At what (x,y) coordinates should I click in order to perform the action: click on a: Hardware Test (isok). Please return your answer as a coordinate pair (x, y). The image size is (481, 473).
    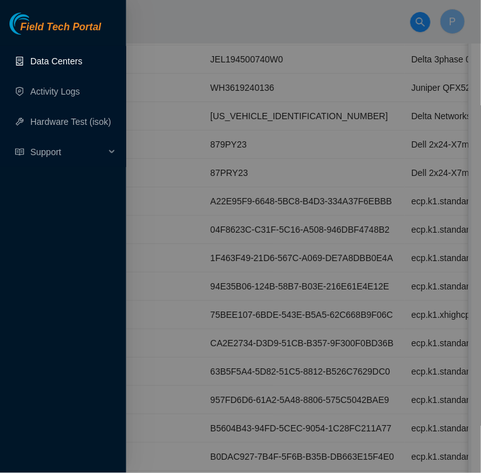
    Looking at the image, I should click on (71, 122).